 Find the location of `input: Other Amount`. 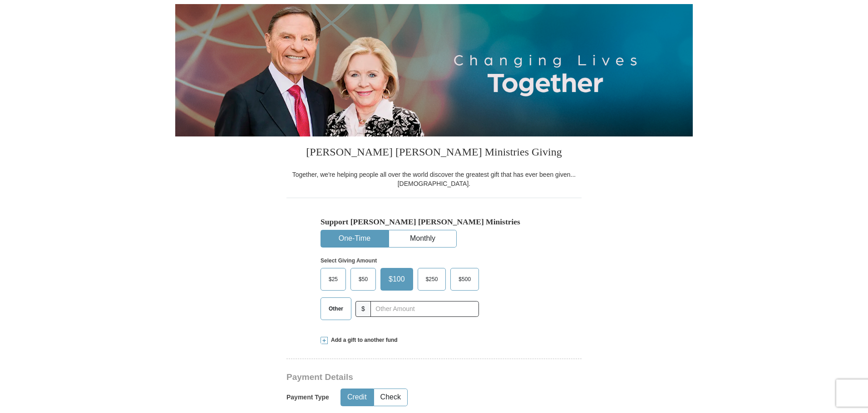

input: Other Amount is located at coordinates (425, 309).